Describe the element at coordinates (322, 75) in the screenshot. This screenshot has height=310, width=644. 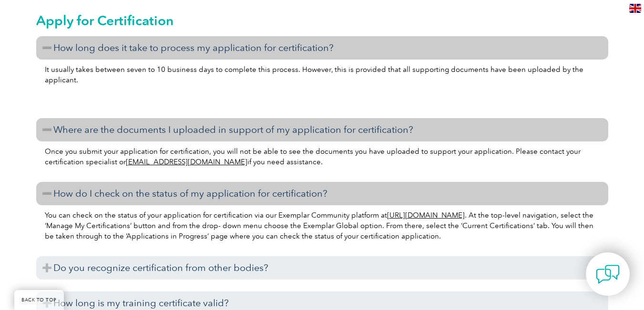
I see `p: It usually takes between seven to 10 business days to complete this process. However, this is pro...` at that location.